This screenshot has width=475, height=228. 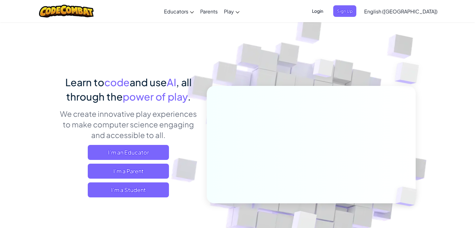 What do you see at coordinates (128, 152) in the screenshot?
I see `a: I'm an Educator` at bounding box center [128, 152].